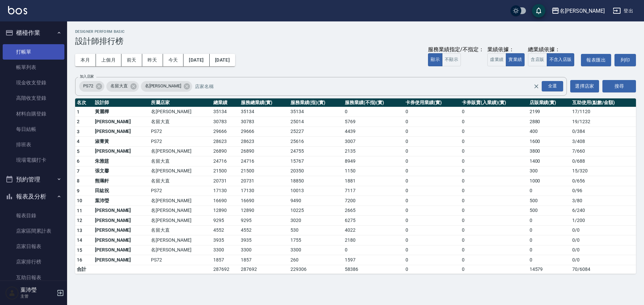 This screenshot has height=305, width=644. I want to click on td: 300, so click(550, 171).